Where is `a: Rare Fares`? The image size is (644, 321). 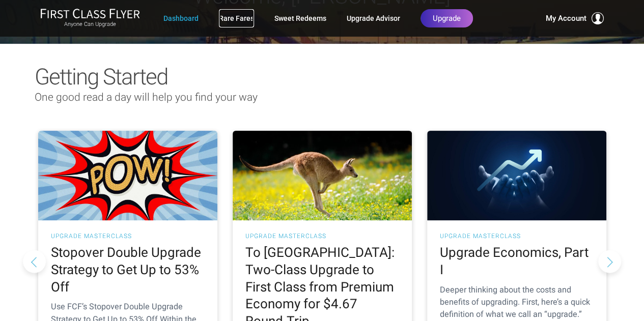
a: Rare Fares is located at coordinates (236, 18).